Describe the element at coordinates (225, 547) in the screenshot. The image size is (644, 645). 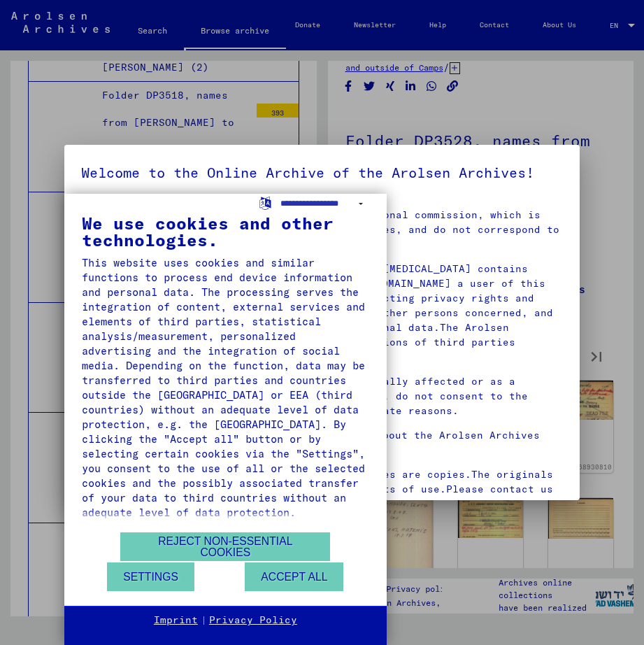
I see `button: Reject non-essential cookies` at that location.